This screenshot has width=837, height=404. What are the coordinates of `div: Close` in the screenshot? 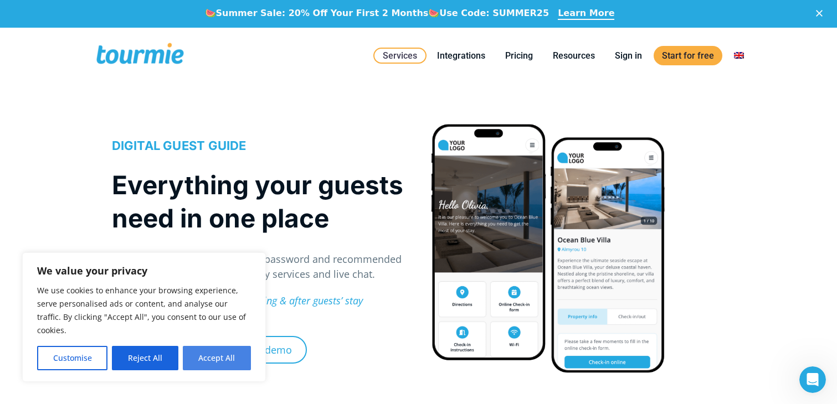 It's located at (822, 13).